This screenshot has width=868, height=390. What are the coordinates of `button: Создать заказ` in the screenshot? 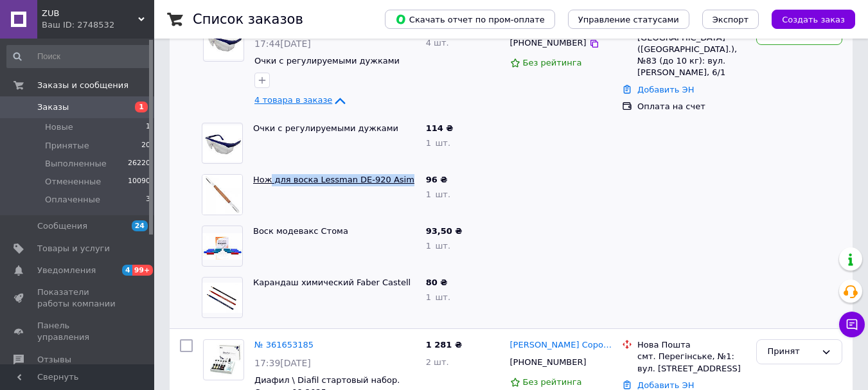 It's located at (813, 19).